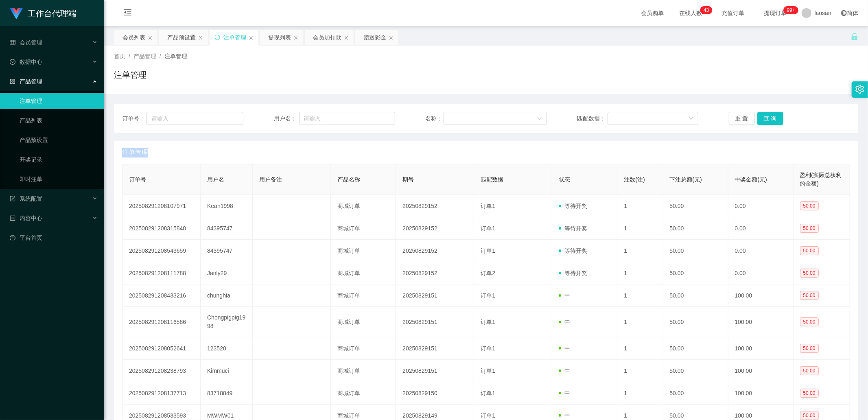 The image size is (868, 420). I want to click on td: 202508291208238793, so click(161, 370).